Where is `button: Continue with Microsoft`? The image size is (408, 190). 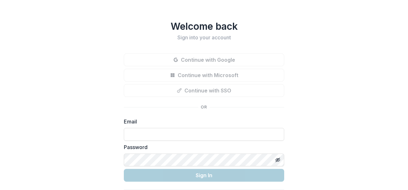
button: Continue with Microsoft is located at coordinates (204, 75).